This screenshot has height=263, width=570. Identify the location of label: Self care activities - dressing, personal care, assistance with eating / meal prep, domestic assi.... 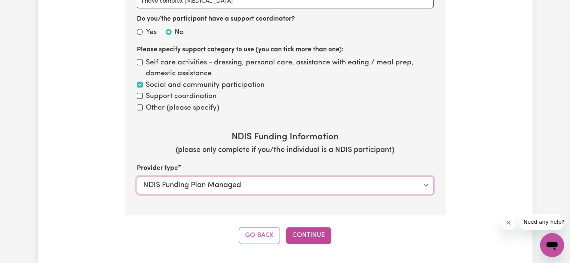
(290, 69).